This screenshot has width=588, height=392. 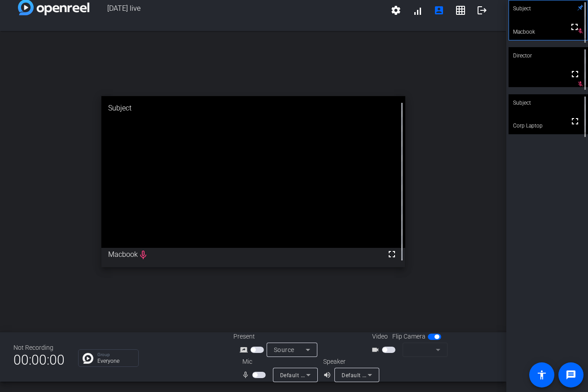 I want to click on div: Speaker, so click(x=350, y=361).